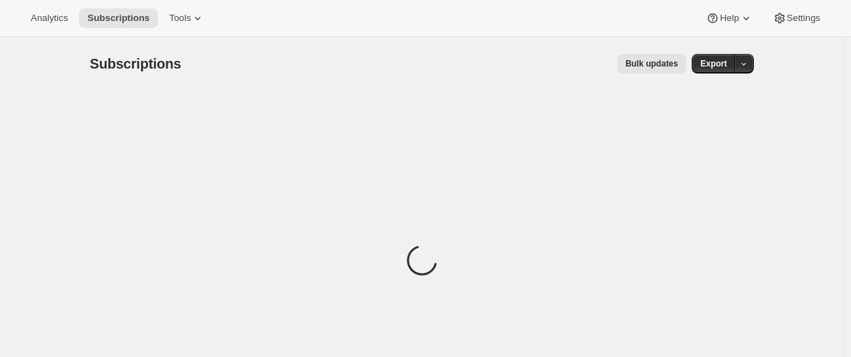  Describe the element at coordinates (714, 64) in the screenshot. I see `span: Export` at that location.